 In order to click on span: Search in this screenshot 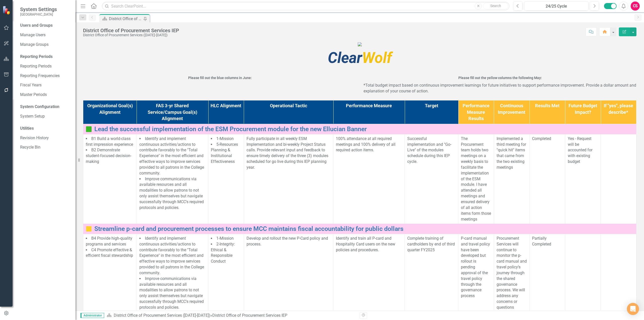, I will do `click(495, 6)`.